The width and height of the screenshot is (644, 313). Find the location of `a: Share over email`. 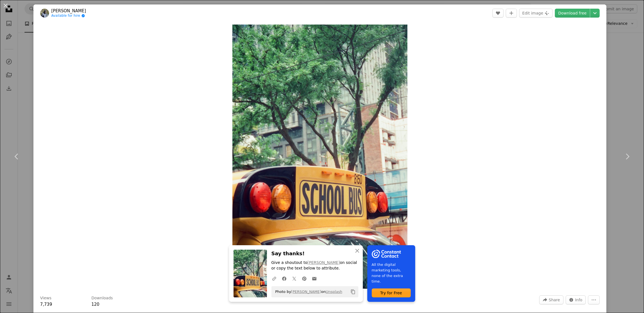

a: Share over email is located at coordinates (314, 278).